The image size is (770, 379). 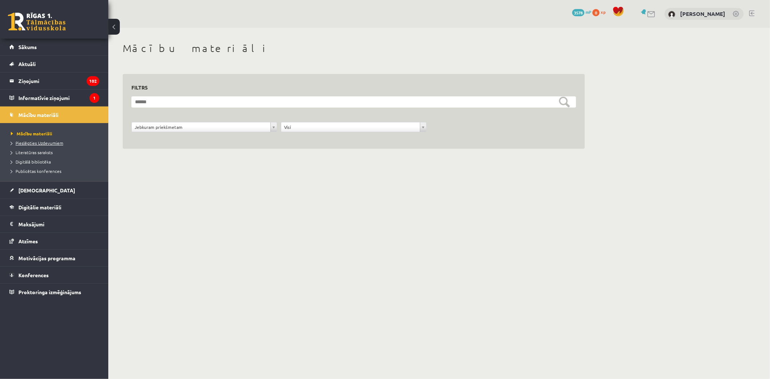 I want to click on i: 102, so click(x=93, y=81).